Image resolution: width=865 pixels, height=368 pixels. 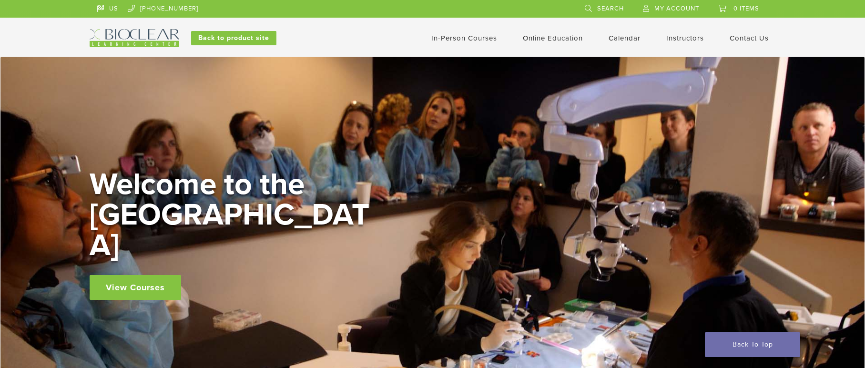 What do you see at coordinates (234, 38) in the screenshot?
I see `a: Back to product site` at bounding box center [234, 38].